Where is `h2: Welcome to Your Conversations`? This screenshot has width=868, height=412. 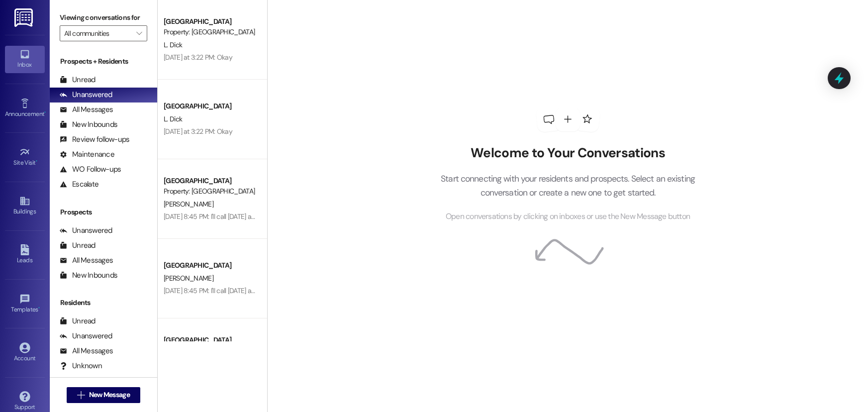 h2: Welcome to Your Conversations is located at coordinates (568, 153).